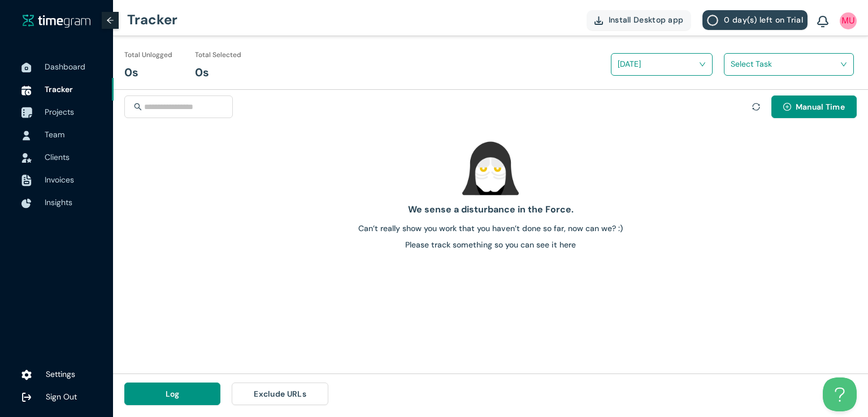  Describe the element at coordinates (490, 168) in the screenshot. I see `img: empty` at that location.